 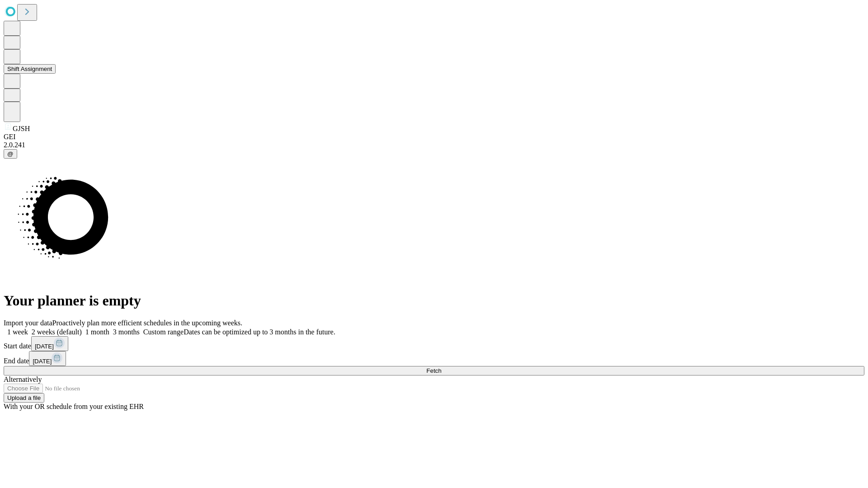 What do you see at coordinates (434, 371) in the screenshot?
I see `button: Fetch` at bounding box center [434, 371].